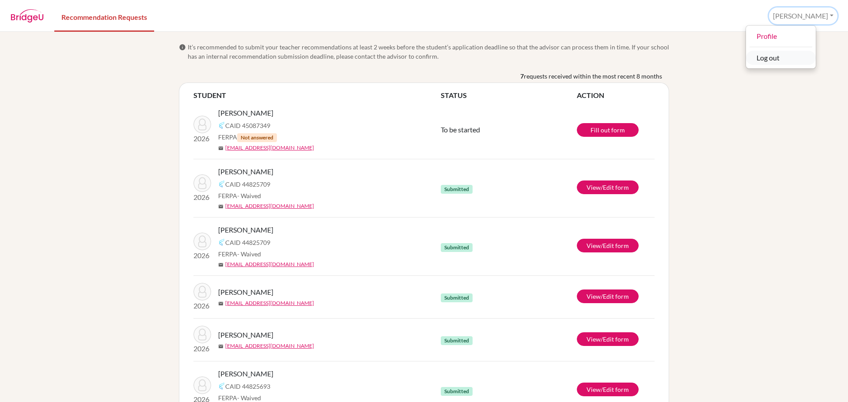  Describe the element at coordinates (593, 76) in the screenshot. I see `span: requests received within the most recent 8 months` at that location.